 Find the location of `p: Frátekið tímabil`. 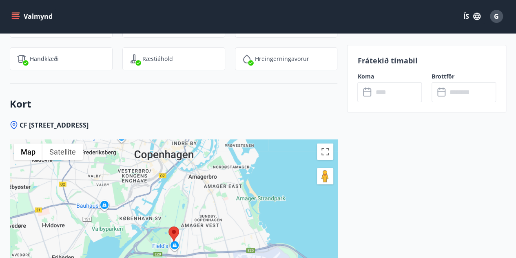

p: Frátekið tímabil is located at coordinates (427, 60).